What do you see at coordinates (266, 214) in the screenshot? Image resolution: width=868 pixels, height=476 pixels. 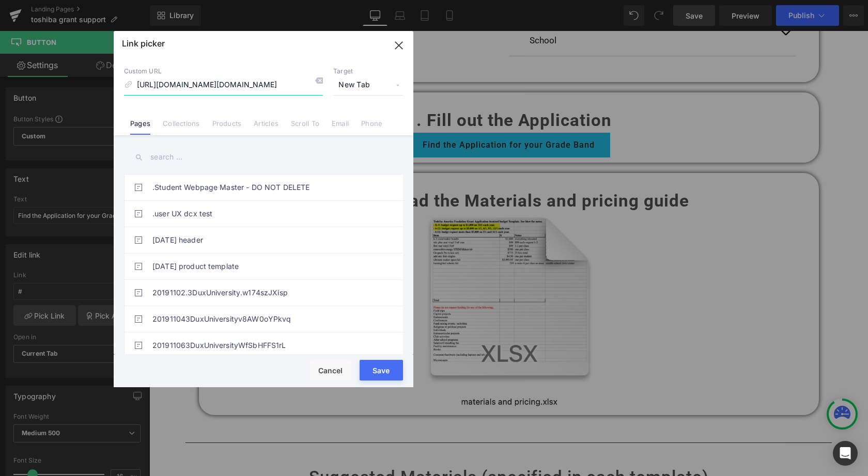 I see `a: .user UX dcx test` at bounding box center [266, 214].